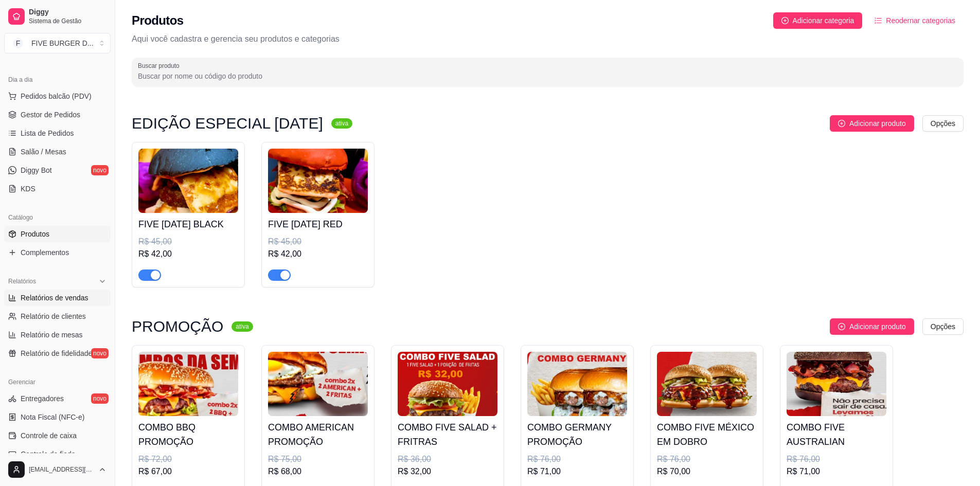  Describe the element at coordinates (36, 171) in the screenshot. I see `span: Diggy Bot` at that location.